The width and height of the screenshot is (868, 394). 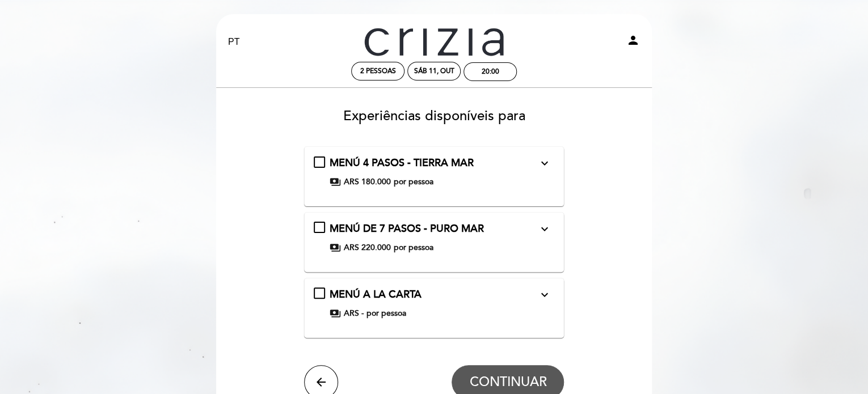 What do you see at coordinates (367, 182) in the screenshot?
I see `span: ARS 180.000` at bounding box center [367, 182].